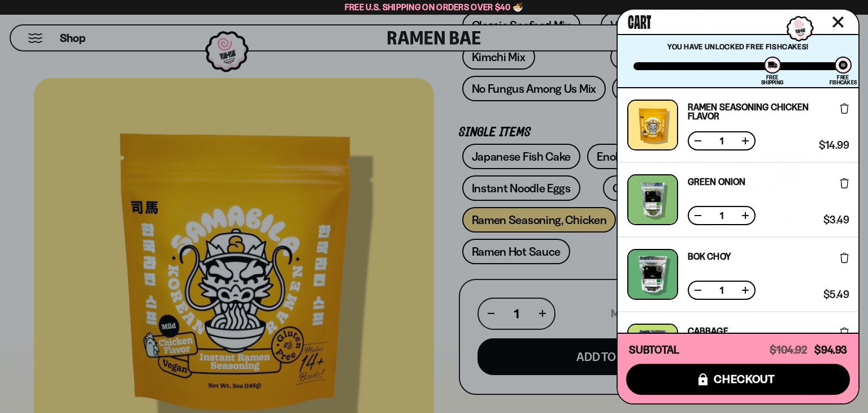  What do you see at coordinates (653, 350) in the screenshot?
I see `h4: Subtotal` at bounding box center [653, 350].